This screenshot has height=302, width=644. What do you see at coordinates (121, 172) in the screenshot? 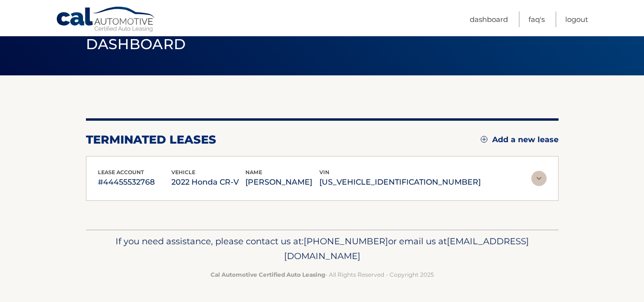
I see `span: lease account` at bounding box center [121, 172].